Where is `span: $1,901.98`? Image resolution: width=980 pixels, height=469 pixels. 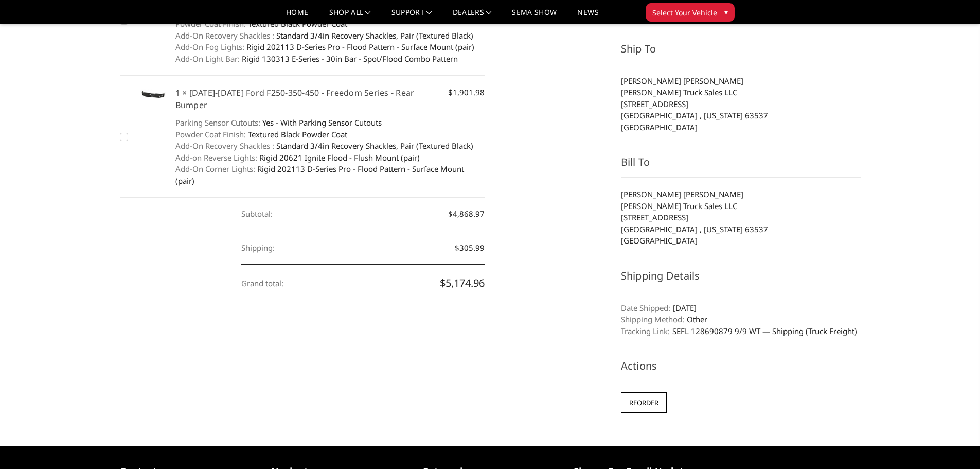
span: $1,901.98 is located at coordinates (466, 92).